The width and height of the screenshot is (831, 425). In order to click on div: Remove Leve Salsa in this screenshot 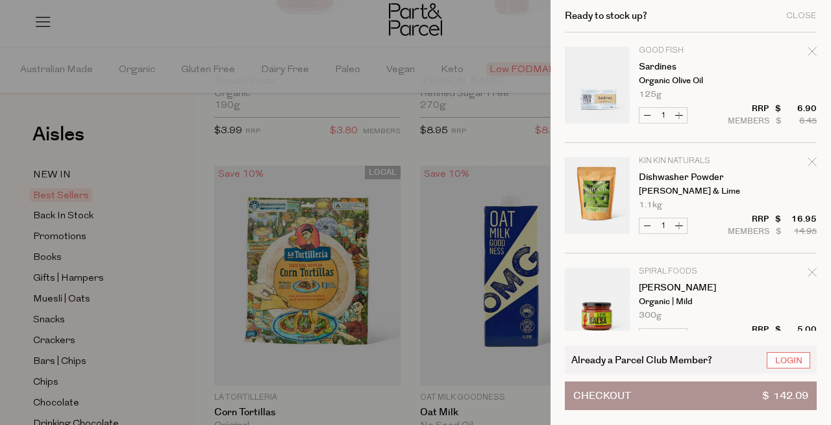, I will do `click(812, 274)`.